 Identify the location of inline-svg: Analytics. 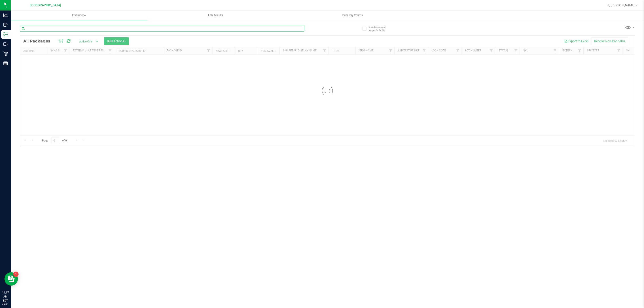
(6, 15).